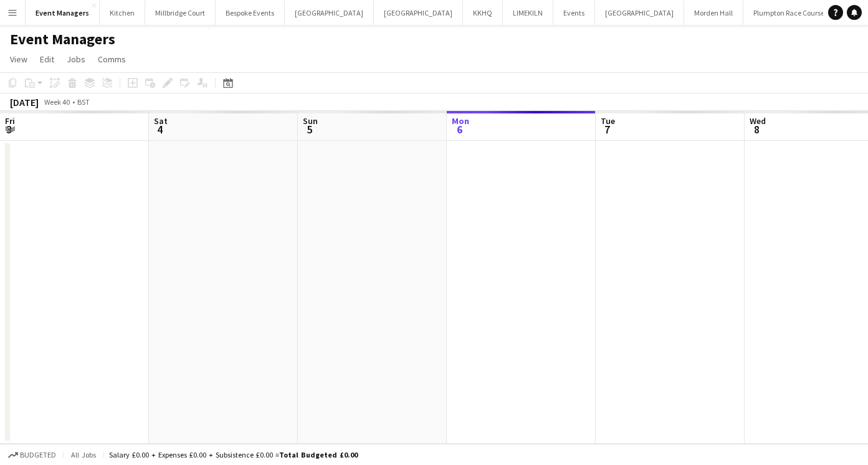 The height and width of the screenshot is (465, 868). What do you see at coordinates (160, 129) in the screenshot?
I see `span: 4` at bounding box center [160, 129].